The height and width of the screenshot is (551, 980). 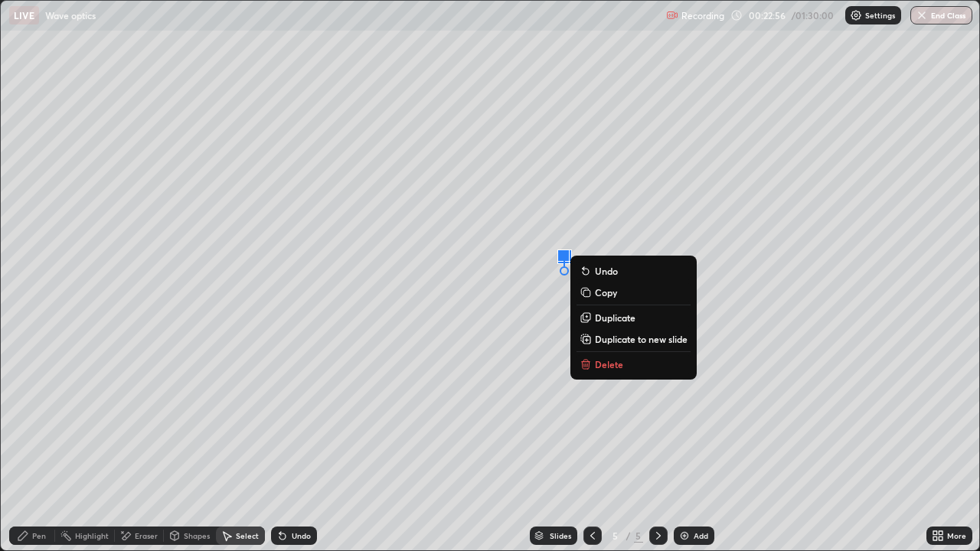 I want to click on button: Undo, so click(x=633, y=271).